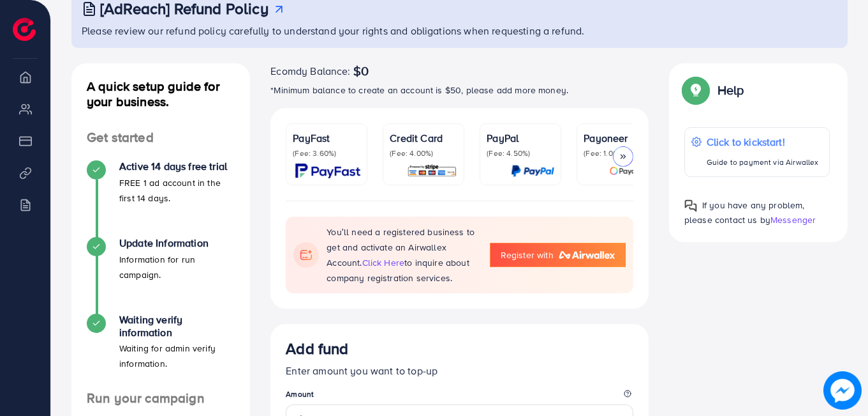 The width and height of the screenshot is (868, 416). What do you see at coordinates (424, 153) in the screenshot?
I see `p: (Fee: 4.00%)` at bounding box center [424, 153].